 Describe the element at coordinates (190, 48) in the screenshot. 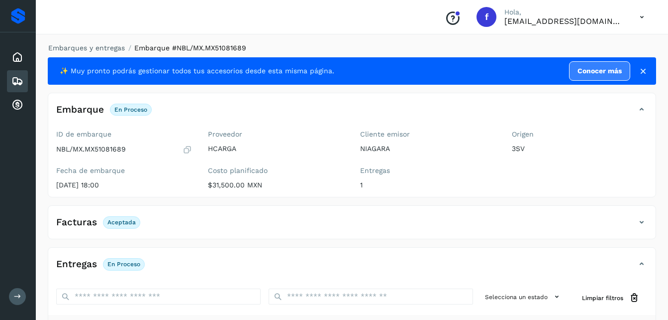

I see `span: Embarque #NBL/MX.MX51081689` at that location.